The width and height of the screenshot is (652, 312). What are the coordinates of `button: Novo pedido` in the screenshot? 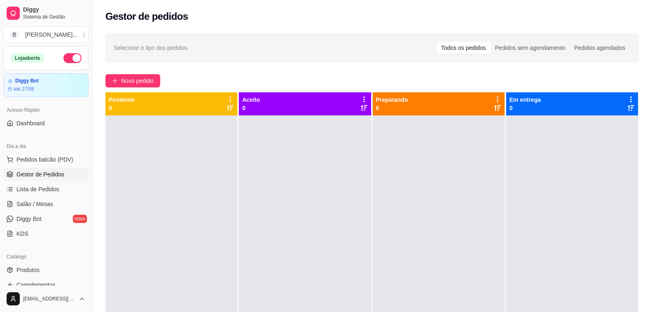 It's located at (133, 81).